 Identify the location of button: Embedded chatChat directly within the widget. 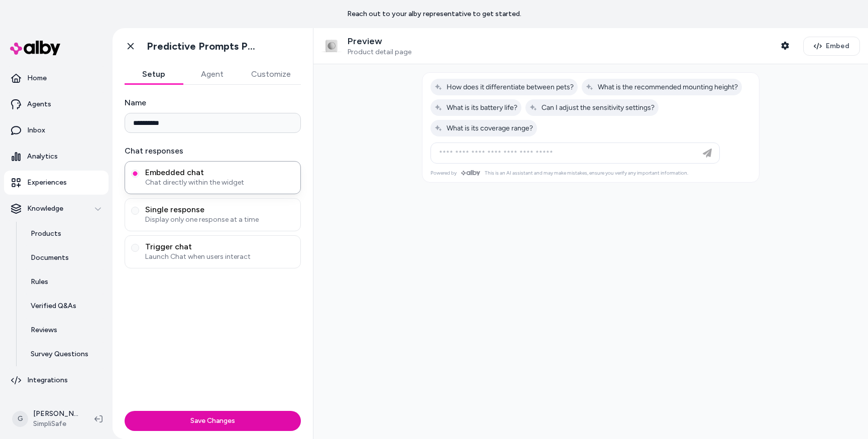
(135, 174).